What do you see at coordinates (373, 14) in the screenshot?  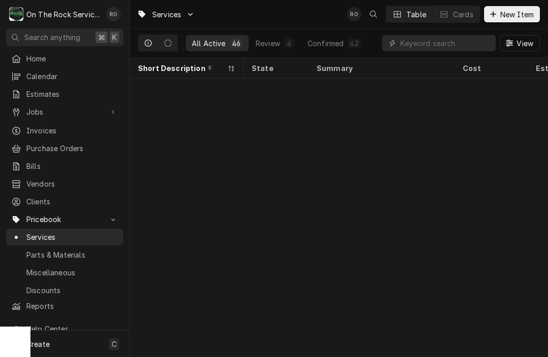 I see `button: Open search` at bounding box center [373, 14].